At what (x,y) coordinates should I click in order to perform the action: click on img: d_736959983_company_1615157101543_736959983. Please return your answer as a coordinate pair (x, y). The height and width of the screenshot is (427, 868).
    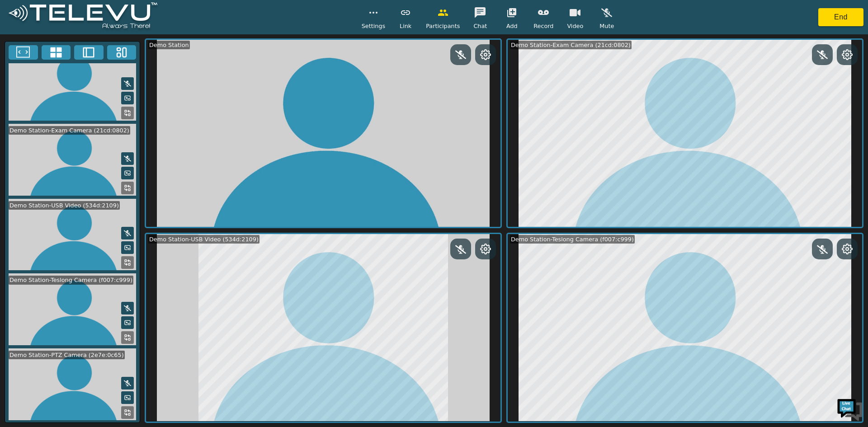
    Looking at the image, I should click on (27, 53).